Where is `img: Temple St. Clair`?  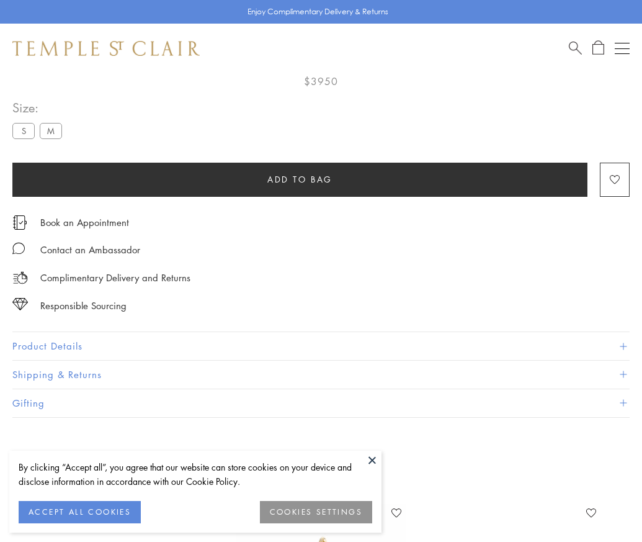
img: Temple St. Clair is located at coordinates (106, 48).